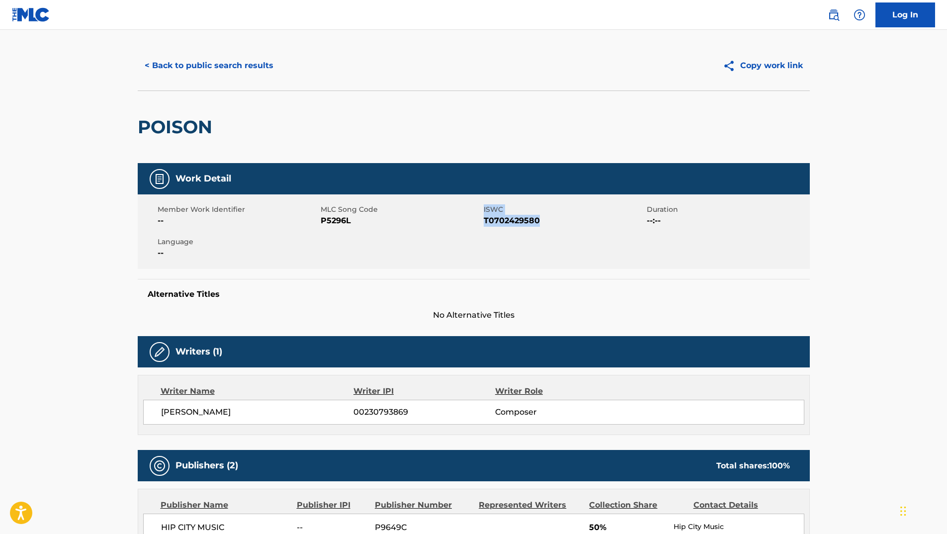 The width and height of the screenshot is (947, 534). I want to click on p: Hip City Music, so click(738, 526).